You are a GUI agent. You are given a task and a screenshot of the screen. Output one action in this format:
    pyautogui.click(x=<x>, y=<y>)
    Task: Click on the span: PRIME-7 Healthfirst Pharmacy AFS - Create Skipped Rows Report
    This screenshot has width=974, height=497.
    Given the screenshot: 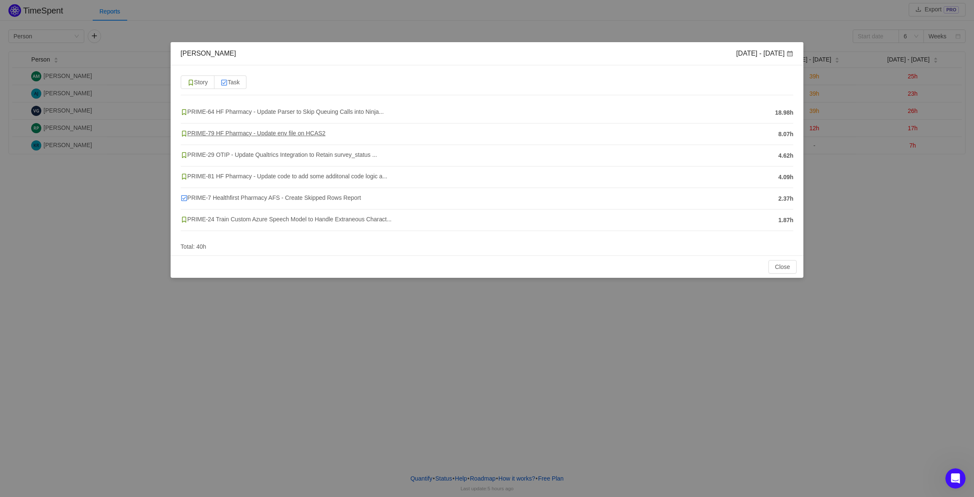 What is the action you would take?
    pyautogui.click(x=271, y=198)
    